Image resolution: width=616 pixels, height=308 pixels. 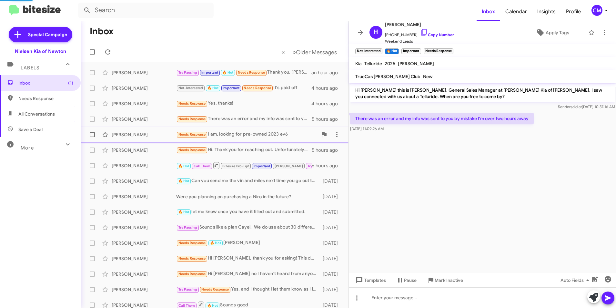 What do you see at coordinates (419, 41) in the screenshot?
I see `span: Weekend Leads` at bounding box center [419, 41].